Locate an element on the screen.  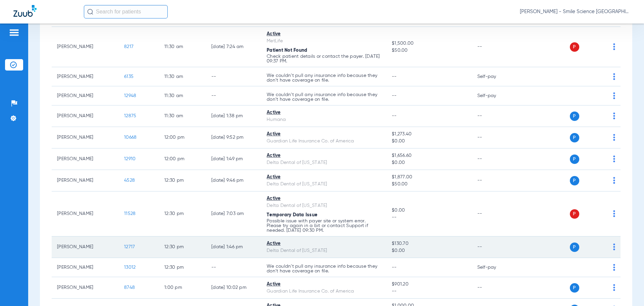
span: 12948 is located at coordinates (130, 96).